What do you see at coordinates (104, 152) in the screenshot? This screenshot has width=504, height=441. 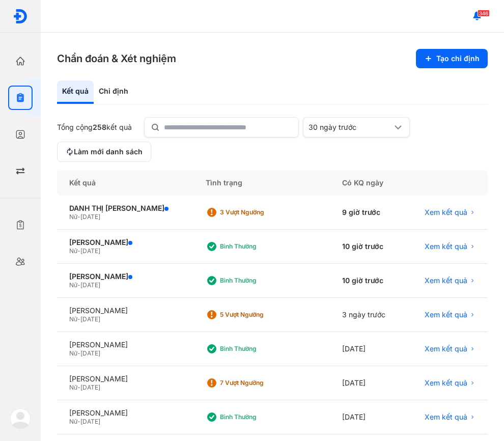 I see `button: Làm mới danh sách` at bounding box center [104, 152].